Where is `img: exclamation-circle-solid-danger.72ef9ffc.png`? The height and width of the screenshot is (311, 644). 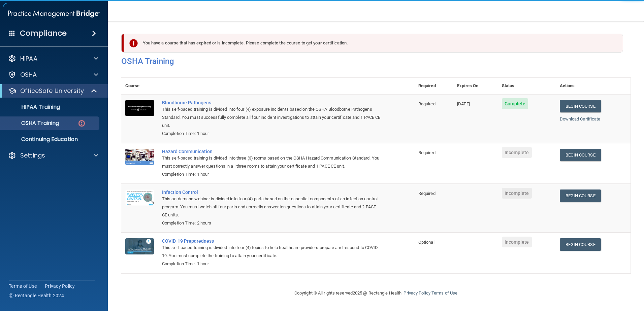
img: exclamation-circle-solid-danger.72ef9ffc.png is located at coordinates (133, 43).